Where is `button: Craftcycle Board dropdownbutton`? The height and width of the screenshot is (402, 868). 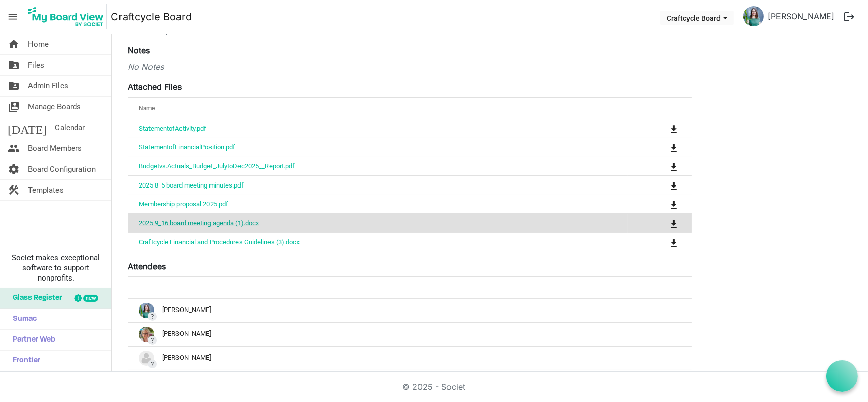 button: Craftcycle Board dropdownbutton is located at coordinates (697, 18).